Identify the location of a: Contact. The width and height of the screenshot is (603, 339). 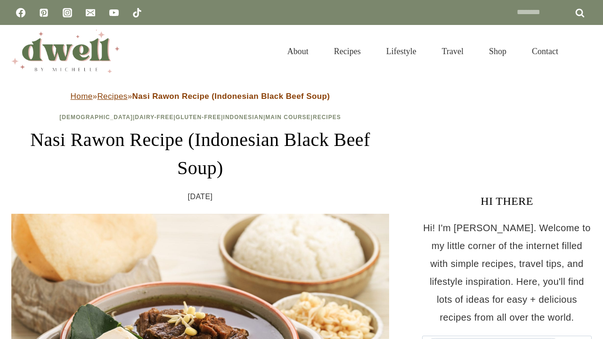
(545, 51).